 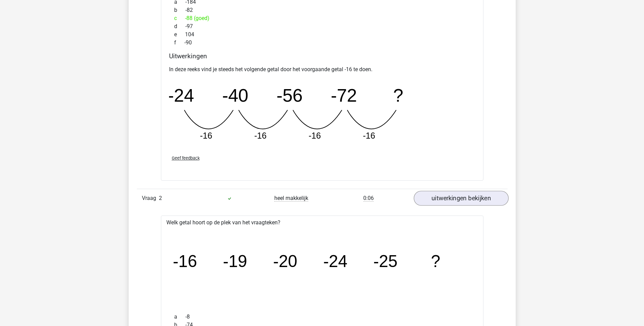 I want to click on a: uitwerkingen bekijken, so click(x=461, y=199).